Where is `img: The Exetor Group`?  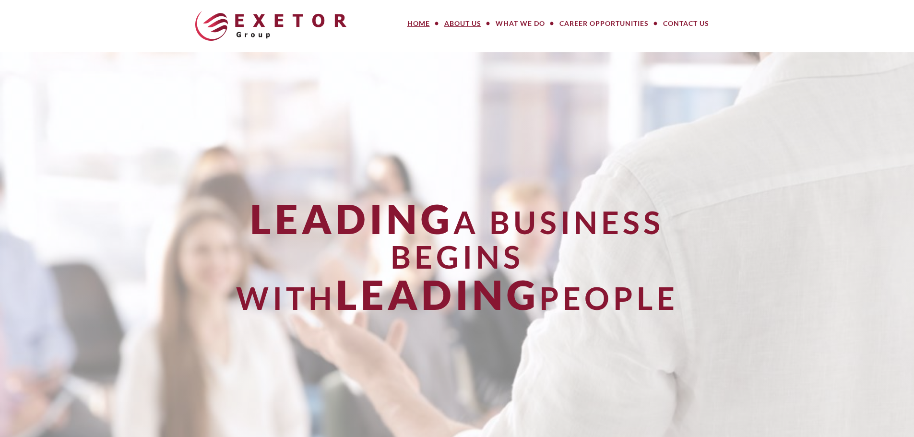
img: The Exetor Group is located at coordinates (271, 26).